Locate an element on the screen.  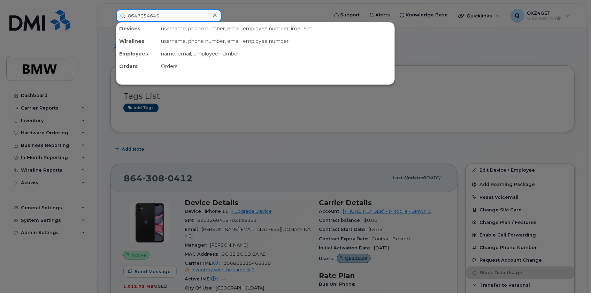
div: name, email, employee number is located at coordinates (276, 54).